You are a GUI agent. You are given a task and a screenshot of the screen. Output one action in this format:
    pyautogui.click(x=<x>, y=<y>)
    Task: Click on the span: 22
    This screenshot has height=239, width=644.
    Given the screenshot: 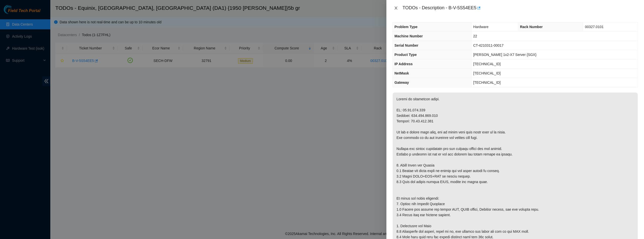 What is the action you would take?
    pyautogui.click(x=475, y=36)
    